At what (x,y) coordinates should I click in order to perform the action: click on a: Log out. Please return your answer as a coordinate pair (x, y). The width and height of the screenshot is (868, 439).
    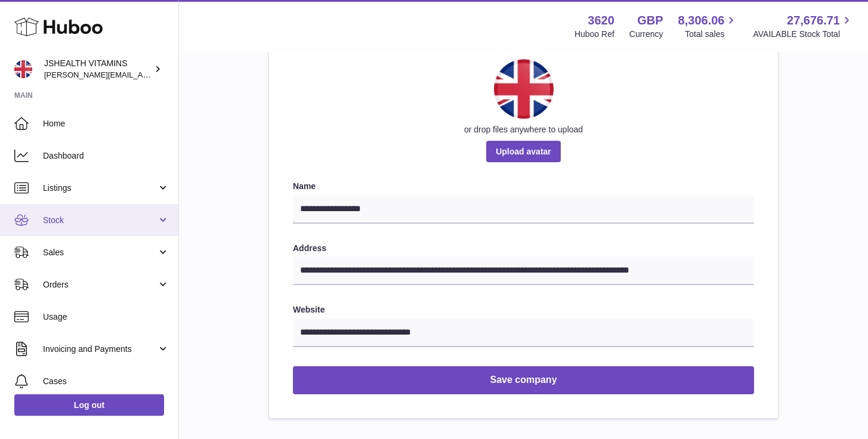
    Looking at the image, I should click on (89, 405).